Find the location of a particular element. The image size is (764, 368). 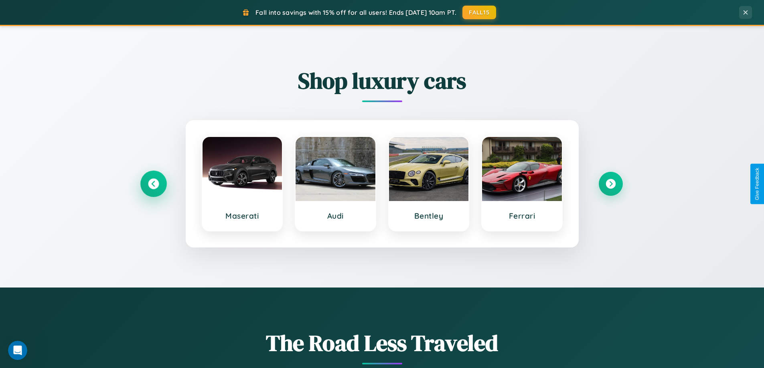

h3: Audi is located at coordinates (335, 216).